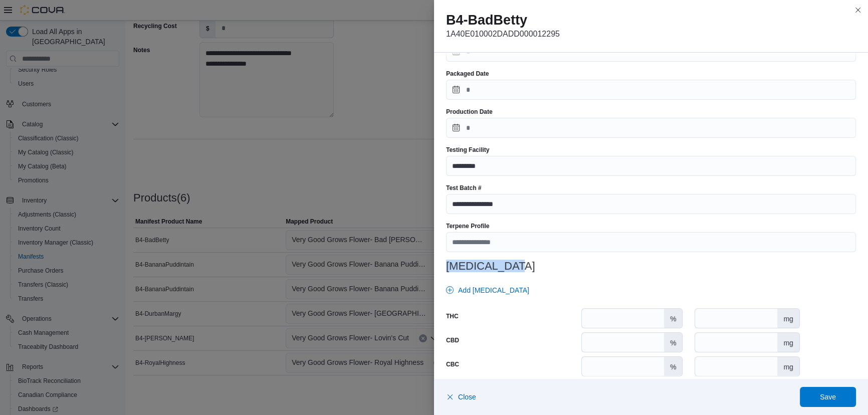 This screenshot has height=415, width=868. Describe the element at coordinates (468, 227) in the screenshot. I see `label: Terpene Profile` at that location.